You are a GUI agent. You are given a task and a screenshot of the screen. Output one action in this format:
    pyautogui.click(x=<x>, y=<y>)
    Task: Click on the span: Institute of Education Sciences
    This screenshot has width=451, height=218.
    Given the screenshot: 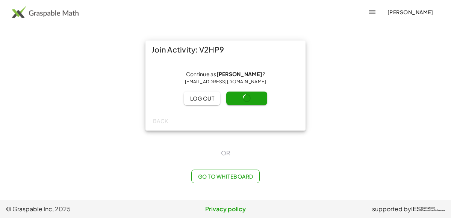 What is the action you would take?
    pyautogui.click(x=433, y=210)
    